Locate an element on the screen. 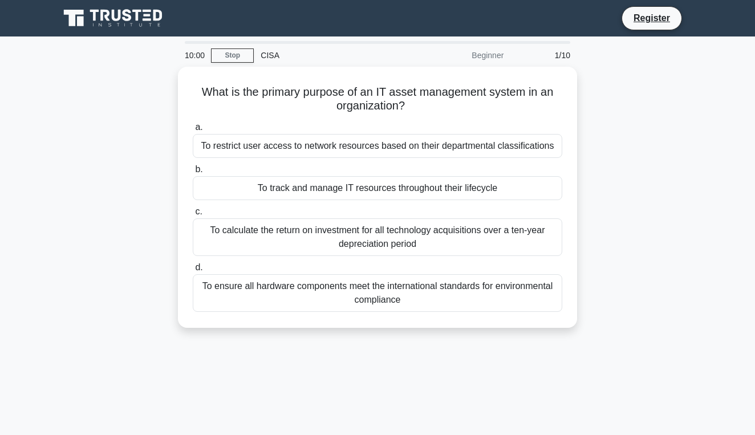 The height and width of the screenshot is (435, 755). div: To ensure all hardware components meet the international standards for environmental compliance is located at coordinates (378, 293).